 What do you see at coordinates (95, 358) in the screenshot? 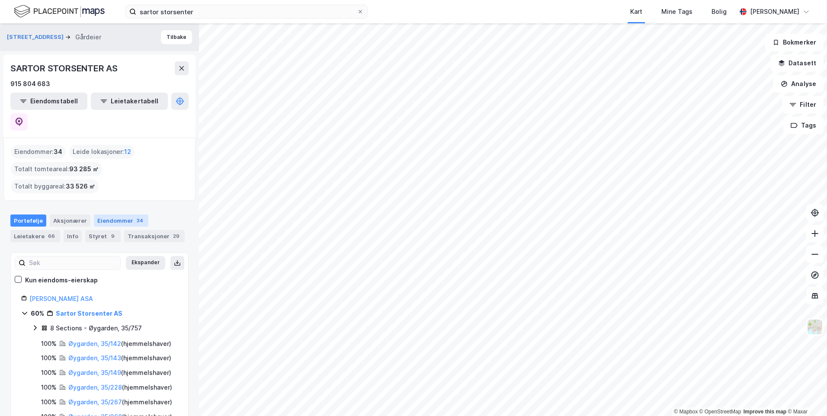
I see `a: Øygarden, 35/143` at bounding box center [95, 358].